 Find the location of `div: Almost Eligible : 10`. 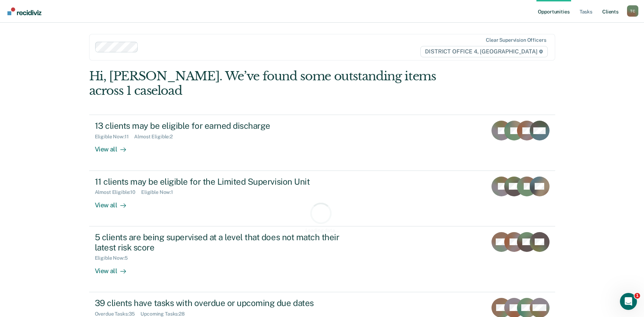

div: Almost Eligible : 10 is located at coordinates (118, 192).